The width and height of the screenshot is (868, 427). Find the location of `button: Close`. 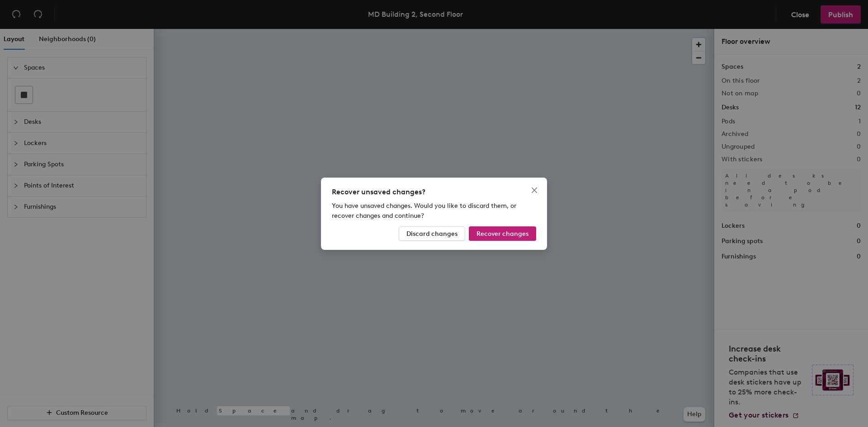

button: Close is located at coordinates (534, 190).